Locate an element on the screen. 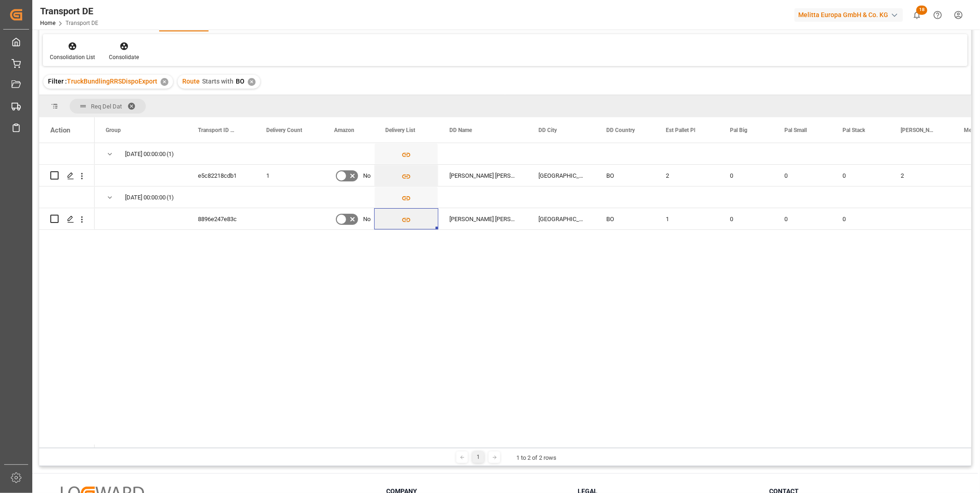 The image size is (980, 493). span: DD City is located at coordinates (547, 130).